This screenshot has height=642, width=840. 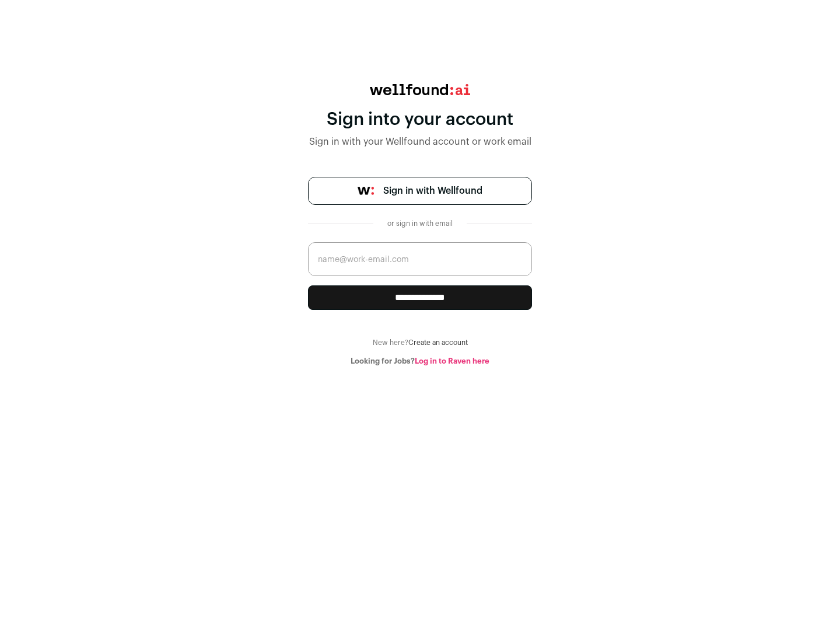 I want to click on div: Looking for Jobs?, so click(x=420, y=361).